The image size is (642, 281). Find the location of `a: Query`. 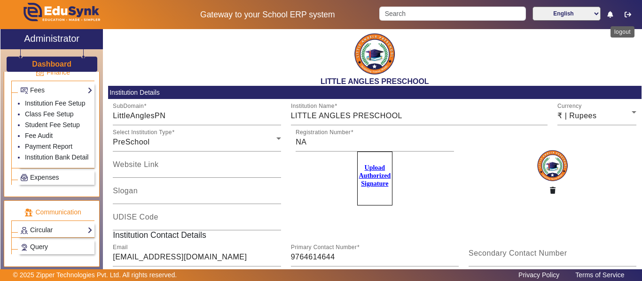

a: Query is located at coordinates (56, 247).